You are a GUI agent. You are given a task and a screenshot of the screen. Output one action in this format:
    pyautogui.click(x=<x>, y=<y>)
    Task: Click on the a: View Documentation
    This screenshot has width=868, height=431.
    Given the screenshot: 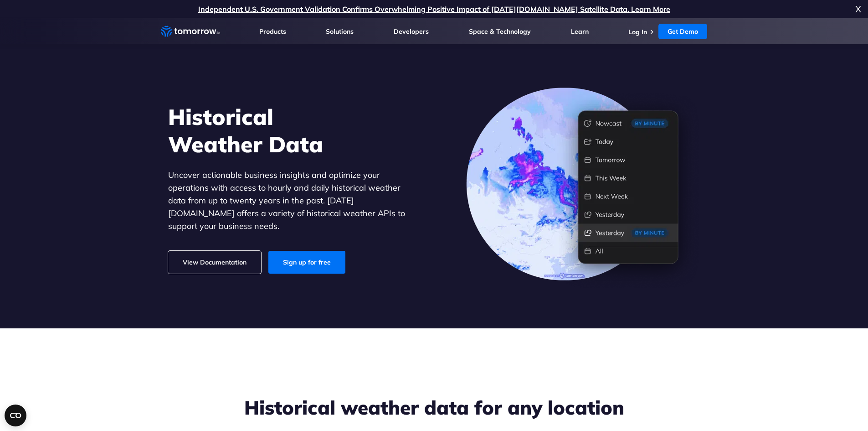 What is the action you would take?
    pyautogui.click(x=214, y=262)
    